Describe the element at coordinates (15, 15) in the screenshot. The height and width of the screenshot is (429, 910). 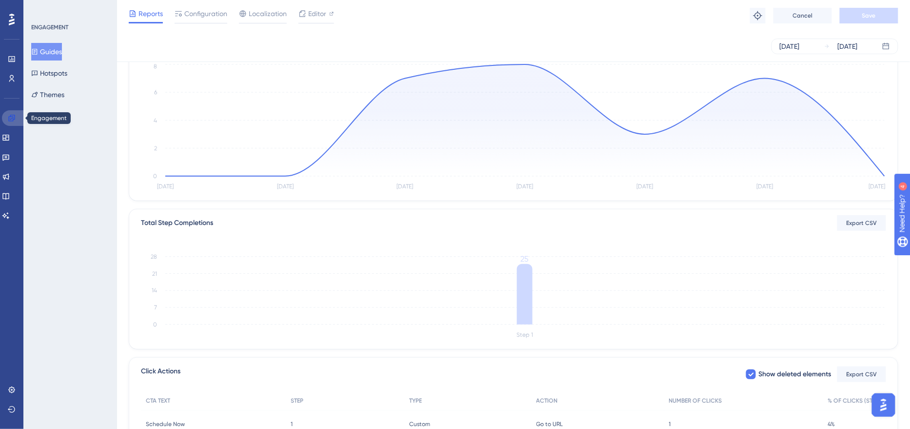
I see `button: Open AI Assistant Launcher` at that location.